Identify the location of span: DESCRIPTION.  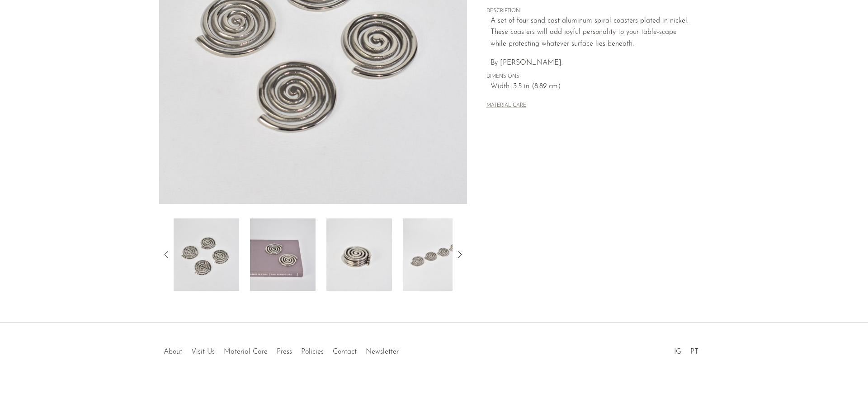
(588, 12).